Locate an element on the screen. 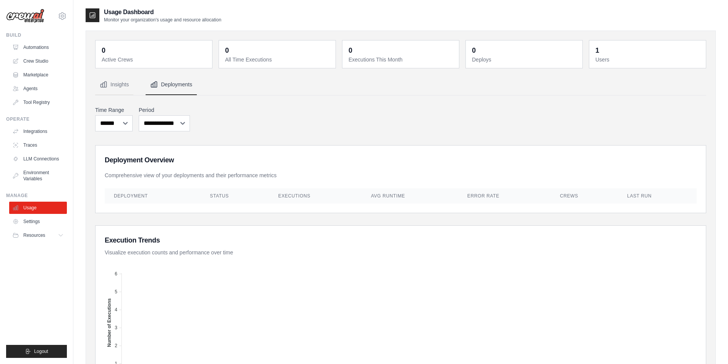  th: Error Rate is located at coordinates (504, 196).